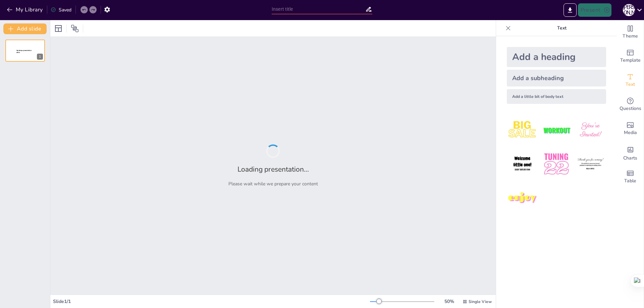 The width and height of the screenshot is (644, 308). What do you see at coordinates (631, 56) in the screenshot?
I see `div: Add ready made slides` at bounding box center [631, 56].